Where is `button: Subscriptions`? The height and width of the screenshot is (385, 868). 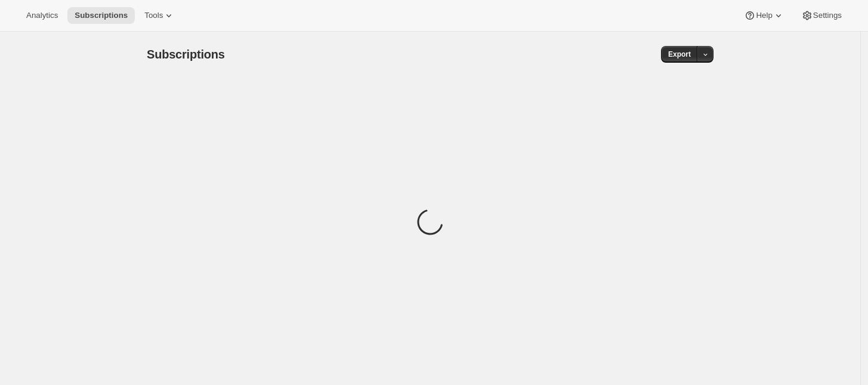
button: Subscriptions is located at coordinates (101, 16).